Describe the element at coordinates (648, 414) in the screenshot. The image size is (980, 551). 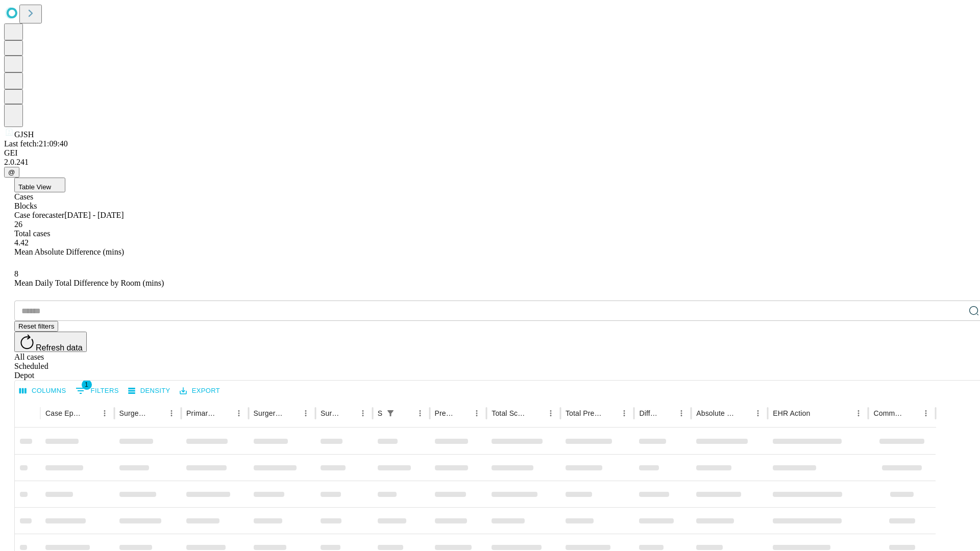
I see `div: Difference` at that location.